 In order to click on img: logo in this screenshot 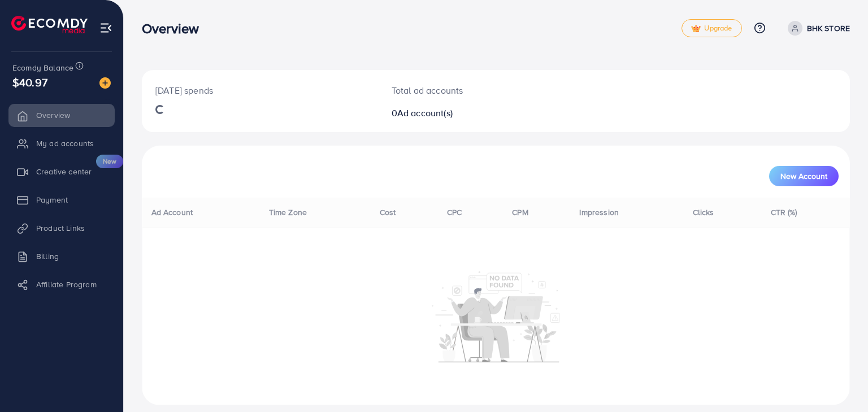, I will do `click(49, 25)`.